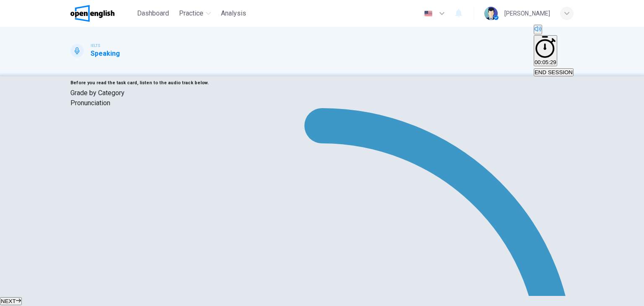 Image resolution: width=644 pixels, height=306 pixels. What do you see at coordinates (554, 30) in the screenshot?
I see `div: Mute` at bounding box center [554, 30].